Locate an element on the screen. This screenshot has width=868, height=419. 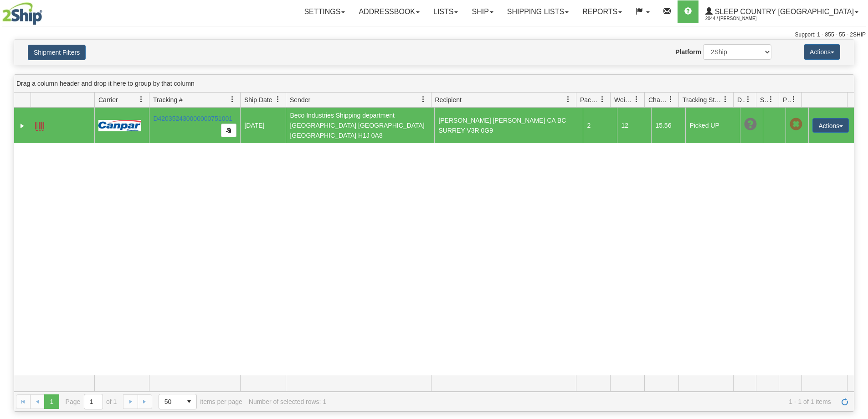
span: Delivery Status is located at coordinates (741, 100).